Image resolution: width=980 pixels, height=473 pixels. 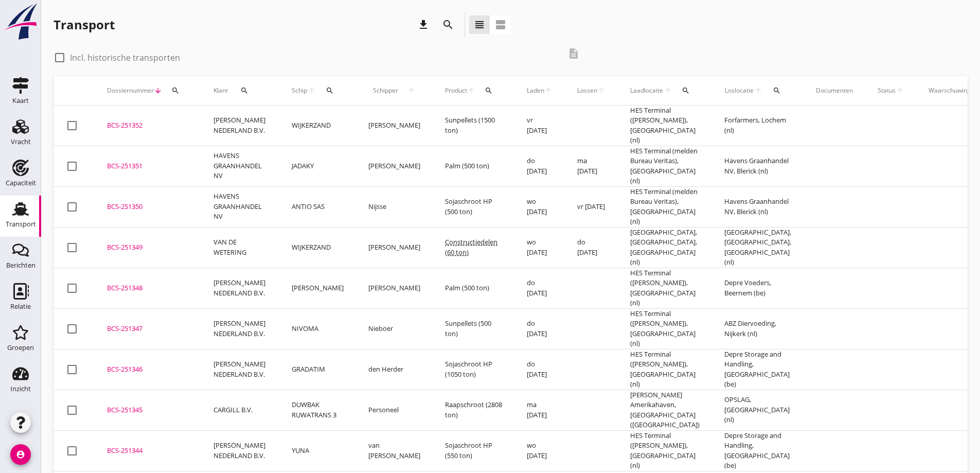 I want to click on span: Product, so click(x=456, y=90).